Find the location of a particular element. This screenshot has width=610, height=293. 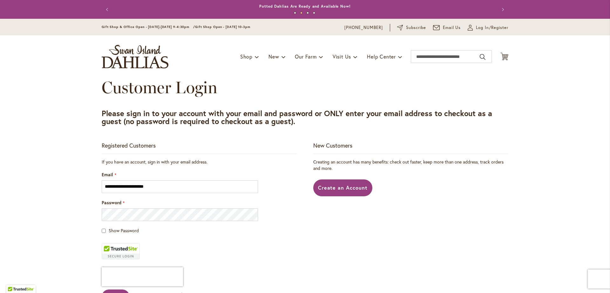

strong: New Customers is located at coordinates (333, 145).